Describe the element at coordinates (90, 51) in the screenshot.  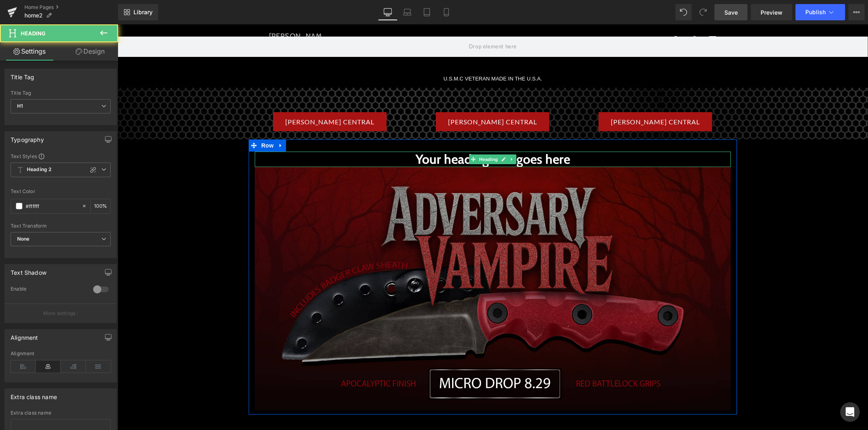
I see `a: Design` at that location.